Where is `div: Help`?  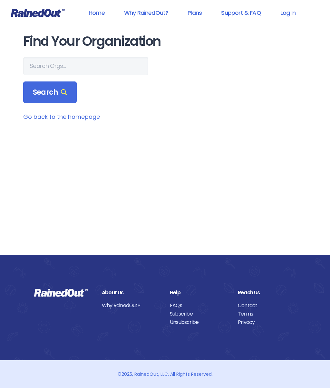 div: Help is located at coordinates (199, 293).